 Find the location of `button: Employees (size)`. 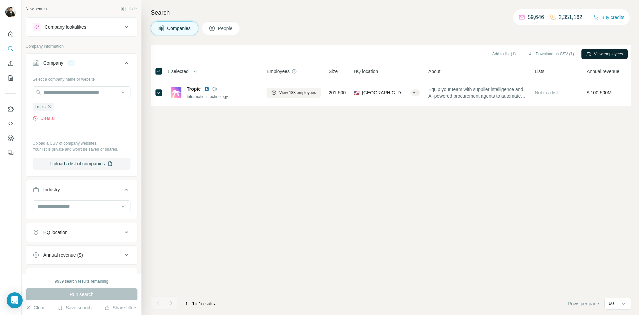

button: Employees (size) is located at coordinates (82, 277).